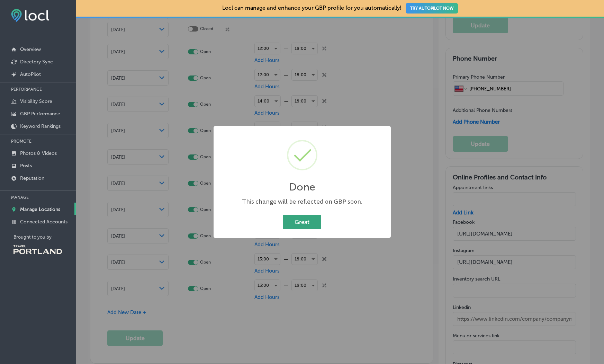 The image size is (604, 364). I want to click on h2: Done, so click(302, 187).